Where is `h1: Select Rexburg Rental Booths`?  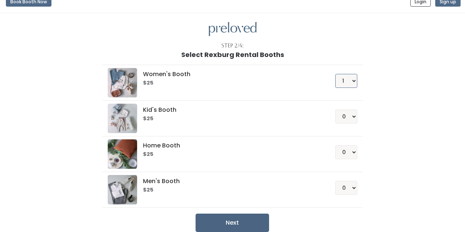 h1: Select Rexburg Rental Booths is located at coordinates (233, 55).